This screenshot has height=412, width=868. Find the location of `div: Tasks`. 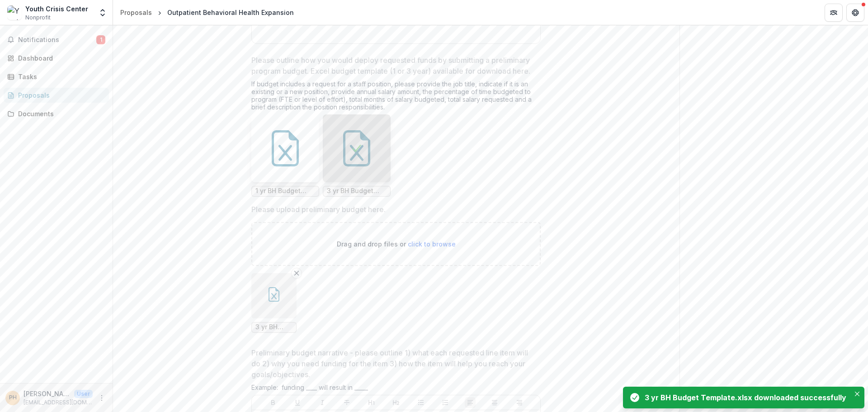

div: Tasks is located at coordinates (60, 76).